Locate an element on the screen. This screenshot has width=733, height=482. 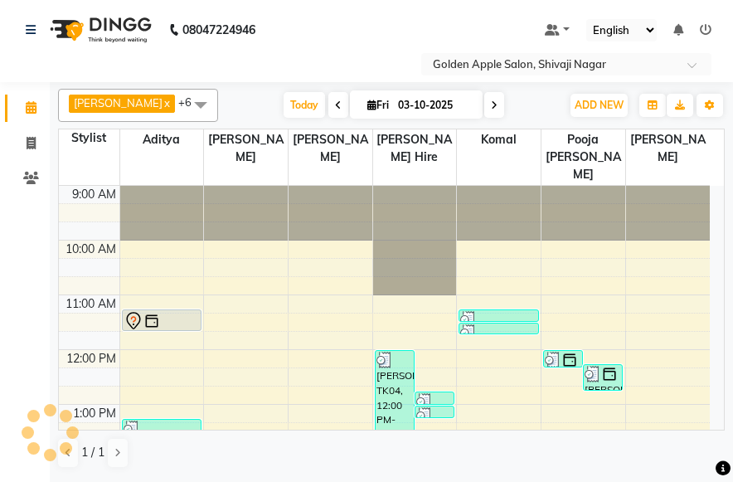
span: 1 / 1 is located at coordinates (93, 452).